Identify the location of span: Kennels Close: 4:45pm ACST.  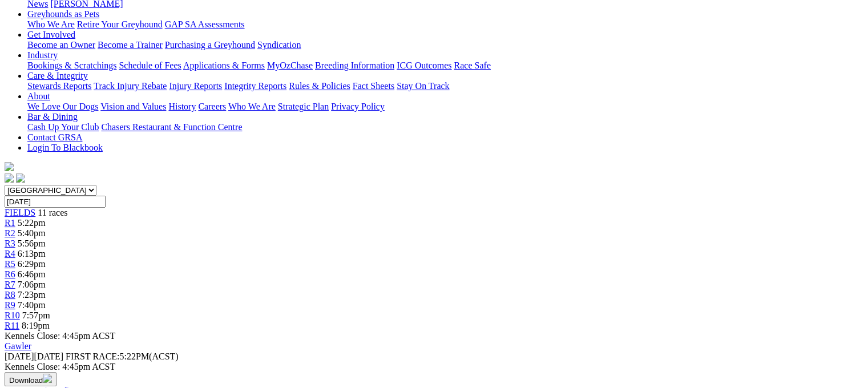
(60, 336).